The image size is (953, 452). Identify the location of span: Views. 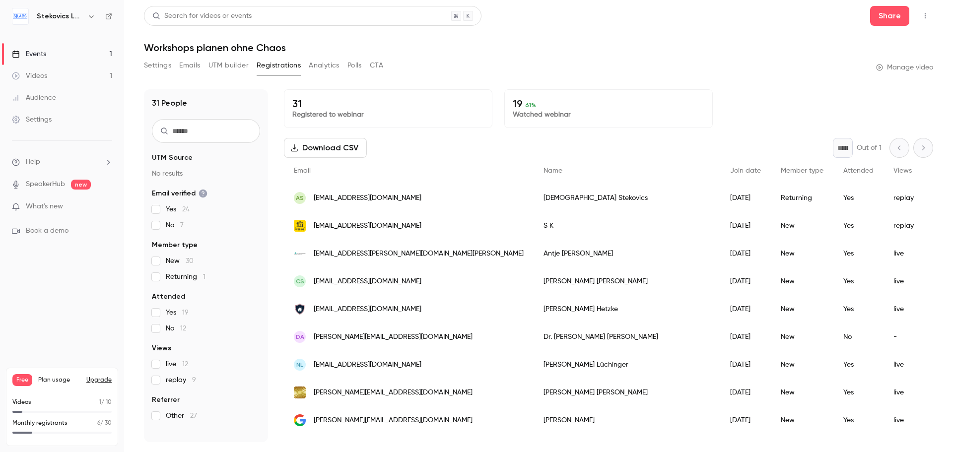
(902, 171).